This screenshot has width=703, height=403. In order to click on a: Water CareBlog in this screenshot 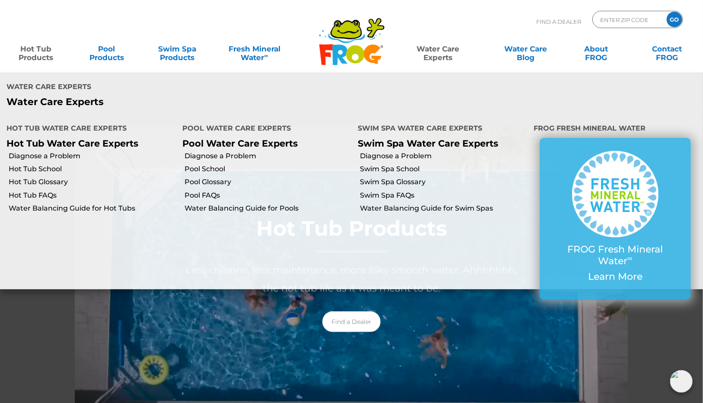, I will do `click(526, 49)`.